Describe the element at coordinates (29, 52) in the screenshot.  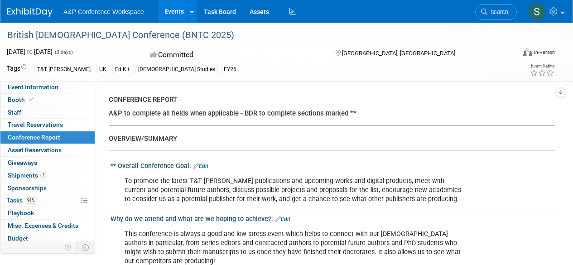
I see `span: to` at that location.